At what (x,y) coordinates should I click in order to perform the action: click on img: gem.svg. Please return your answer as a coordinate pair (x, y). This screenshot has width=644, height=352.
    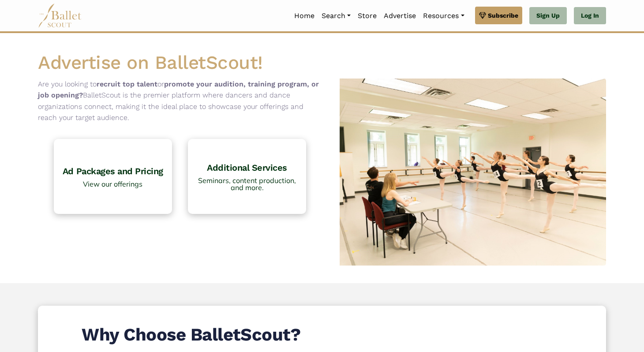
    Looking at the image, I should click on (483, 15).